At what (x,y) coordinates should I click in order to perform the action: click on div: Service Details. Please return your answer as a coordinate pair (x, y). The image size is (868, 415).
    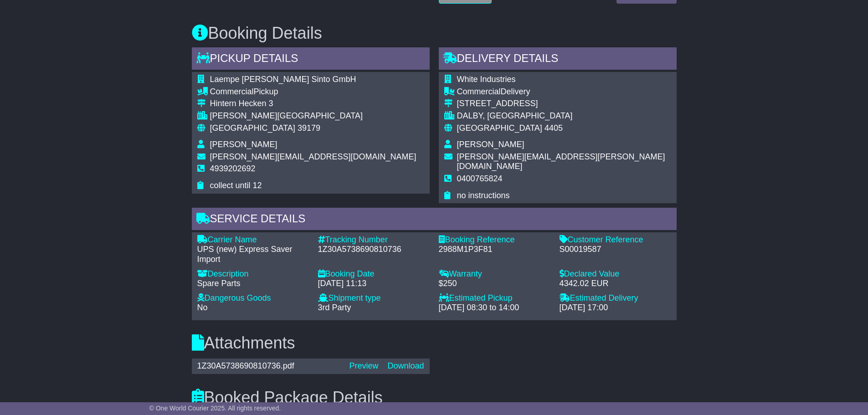
    Looking at the image, I should click on (434, 220).